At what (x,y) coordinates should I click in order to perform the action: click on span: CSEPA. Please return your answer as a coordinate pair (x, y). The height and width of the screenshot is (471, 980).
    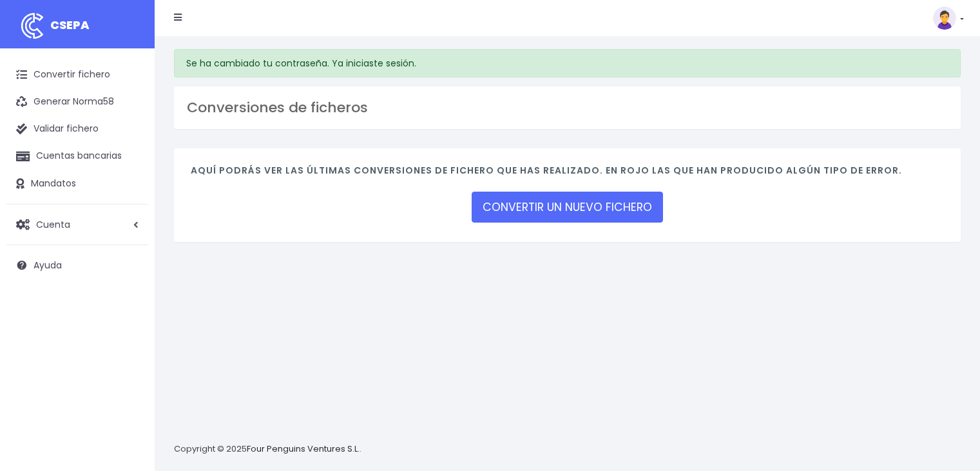
    Looking at the image, I should click on (70, 24).